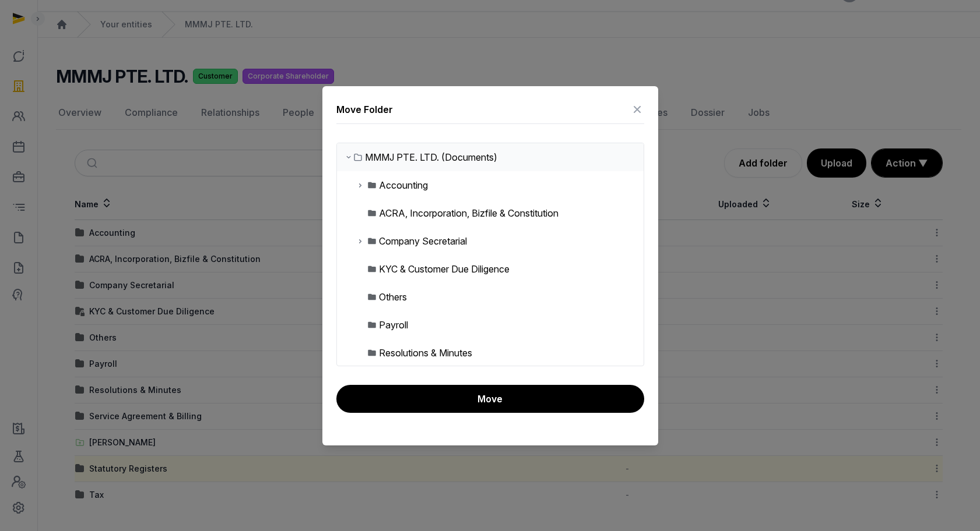 The height and width of the screenshot is (531, 980). Describe the element at coordinates (431, 157) in the screenshot. I see `div: MMMJ PTE. LTD. (Documents)` at that location.